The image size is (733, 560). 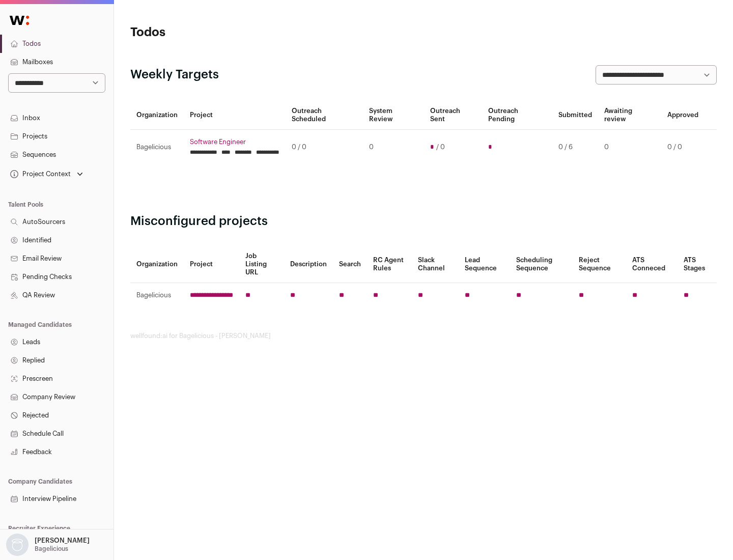 I want to click on img: Wellfound, so click(x=20, y=21).